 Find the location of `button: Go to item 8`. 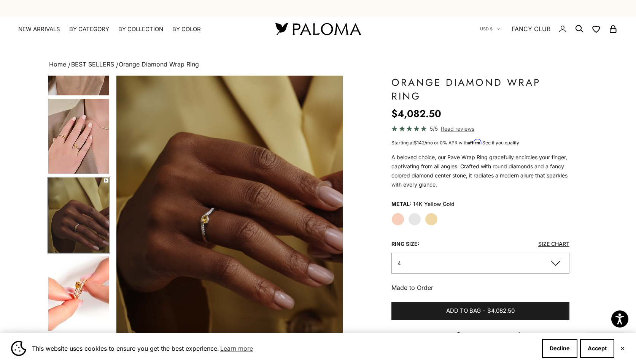

button: Go to item 8 is located at coordinates (79, 293).